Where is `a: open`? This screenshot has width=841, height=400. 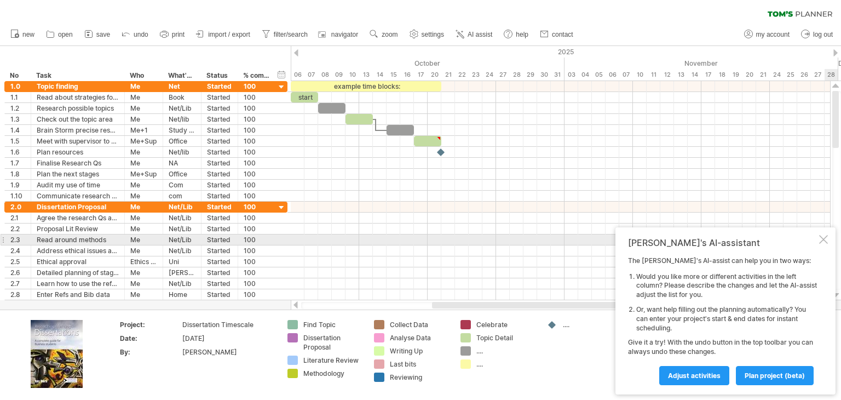 a: open is located at coordinates (60, 34).